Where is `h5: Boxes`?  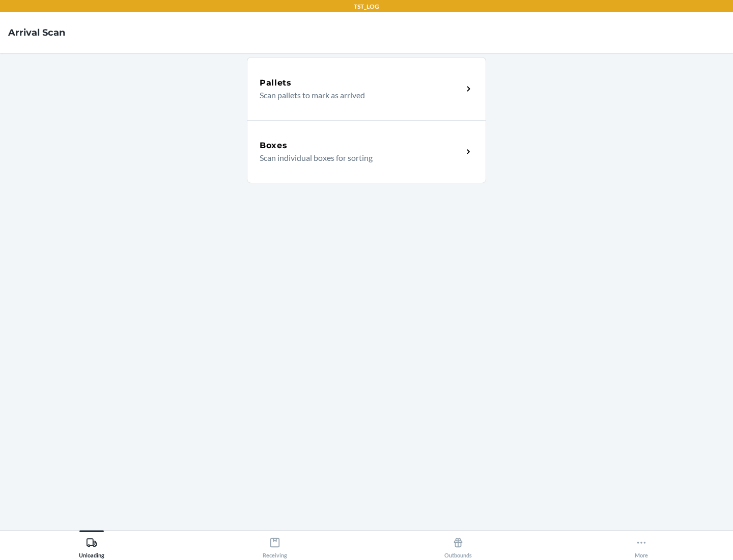 h5: Boxes is located at coordinates (274, 145).